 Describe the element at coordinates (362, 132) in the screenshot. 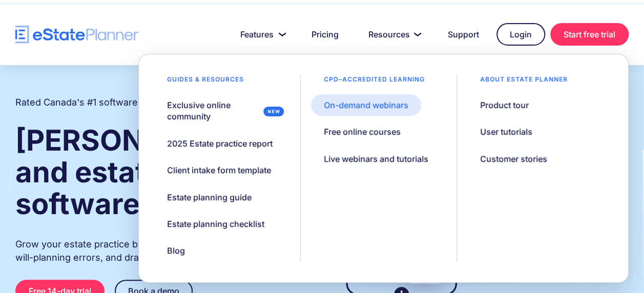

I see `a: Free online courses` at that location.